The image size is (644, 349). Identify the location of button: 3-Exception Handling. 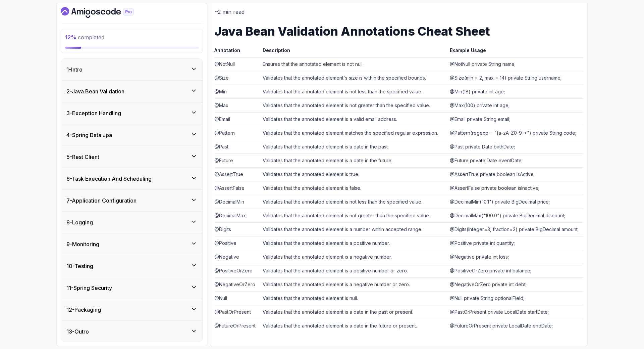
(132, 113).